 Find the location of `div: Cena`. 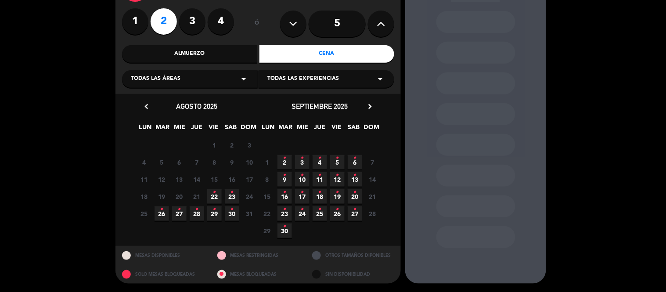

div: Cena is located at coordinates (327, 54).